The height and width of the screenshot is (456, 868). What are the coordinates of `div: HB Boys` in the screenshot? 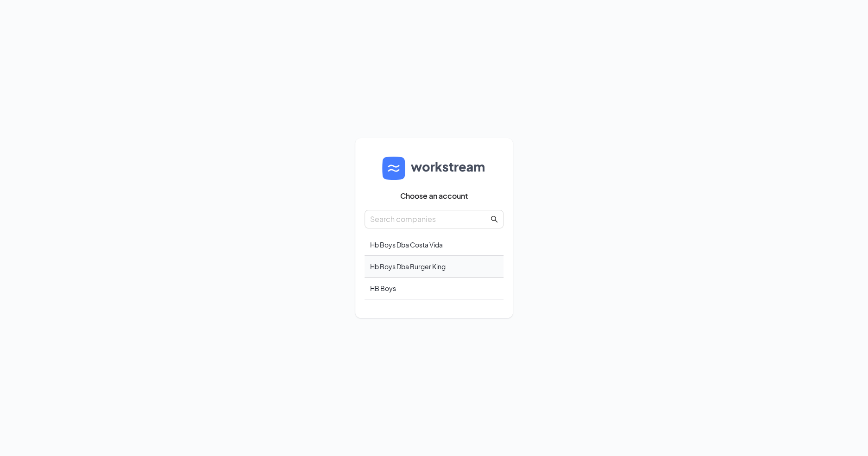 It's located at (434, 288).